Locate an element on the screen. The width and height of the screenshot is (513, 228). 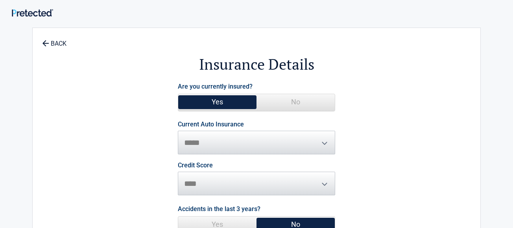
span: Yes is located at coordinates (217, 102).